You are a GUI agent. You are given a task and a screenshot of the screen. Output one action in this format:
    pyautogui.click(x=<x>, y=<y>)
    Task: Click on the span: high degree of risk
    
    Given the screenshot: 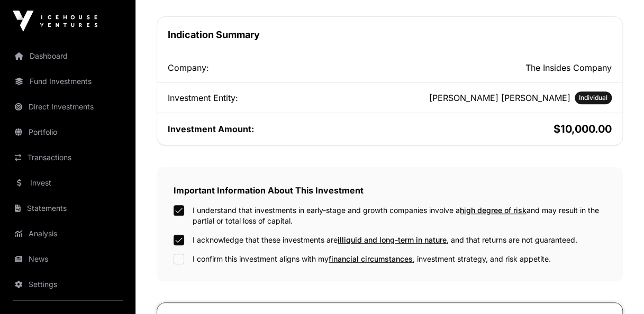 What is the action you would take?
    pyautogui.click(x=493, y=210)
    